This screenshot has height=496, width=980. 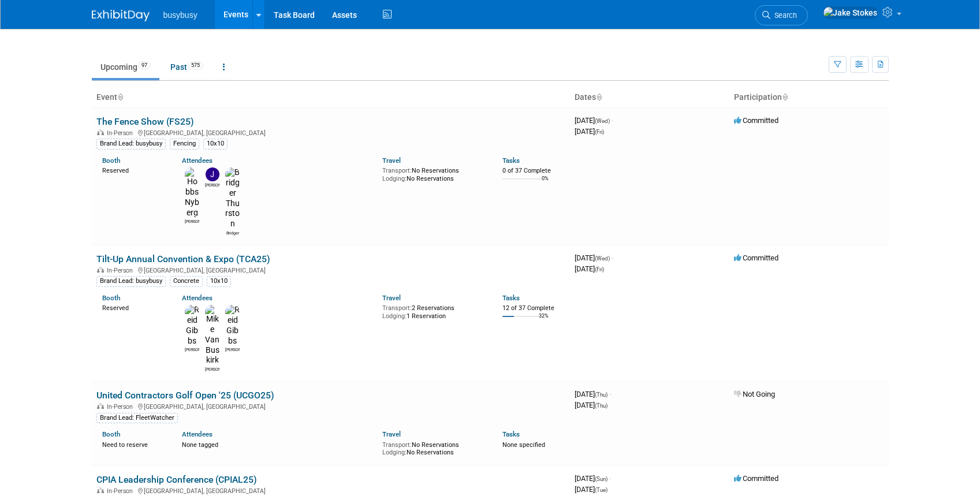 I want to click on a: Sort by Start Date, so click(x=599, y=97).